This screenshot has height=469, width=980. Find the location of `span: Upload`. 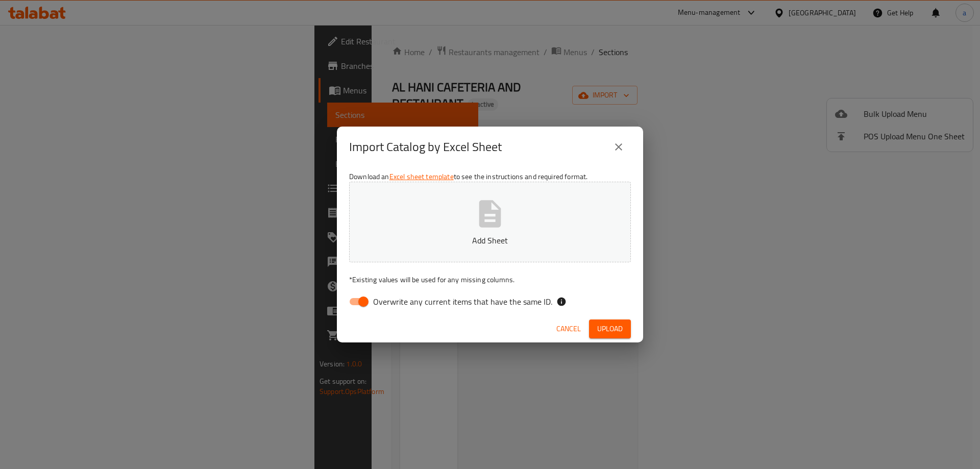

span: Upload is located at coordinates (610, 328).